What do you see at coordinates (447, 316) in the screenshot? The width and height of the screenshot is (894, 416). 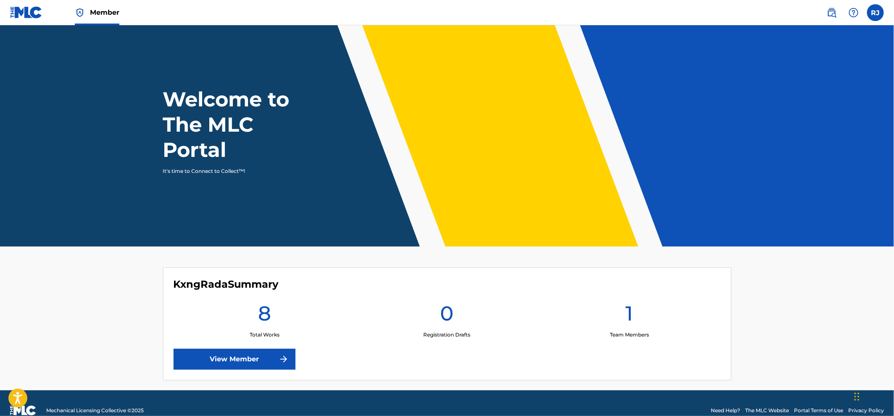 I see `h1: 0` at bounding box center [447, 316].